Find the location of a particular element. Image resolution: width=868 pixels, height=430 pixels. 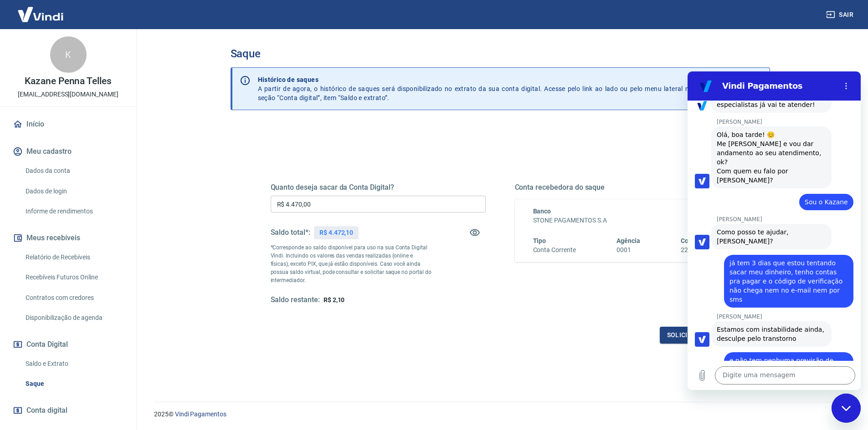

span: Banco is located at coordinates (542, 211).